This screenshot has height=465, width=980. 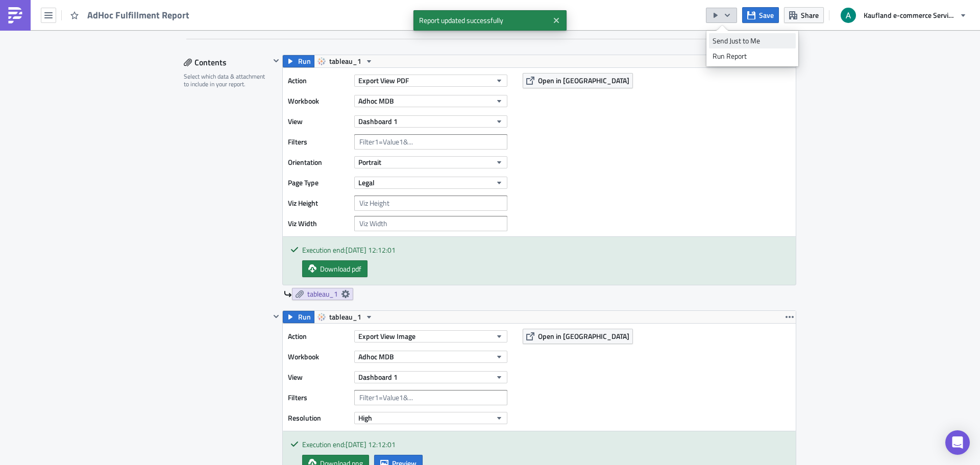 I want to click on button: Export View Image, so click(x=431, y=336).